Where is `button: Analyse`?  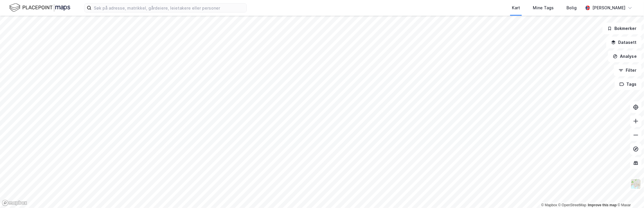 button: Analyse is located at coordinates (625, 57).